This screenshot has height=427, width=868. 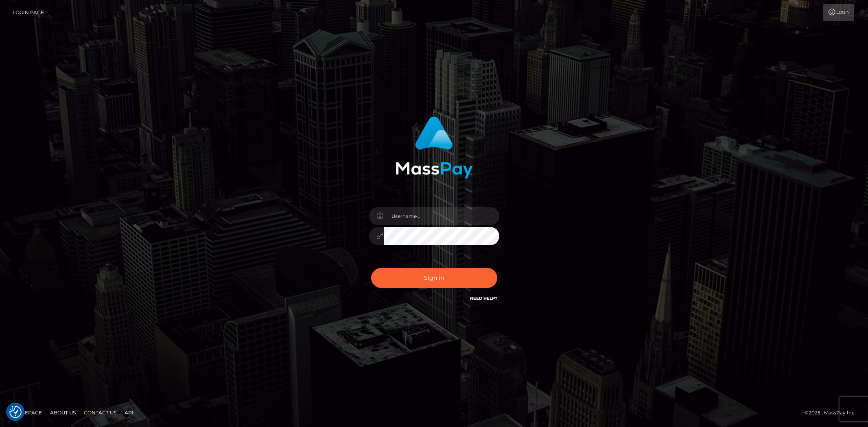 What do you see at coordinates (833, 413) in the screenshot?
I see `div: © 2025 , MassPay Inc.` at bounding box center [833, 413].